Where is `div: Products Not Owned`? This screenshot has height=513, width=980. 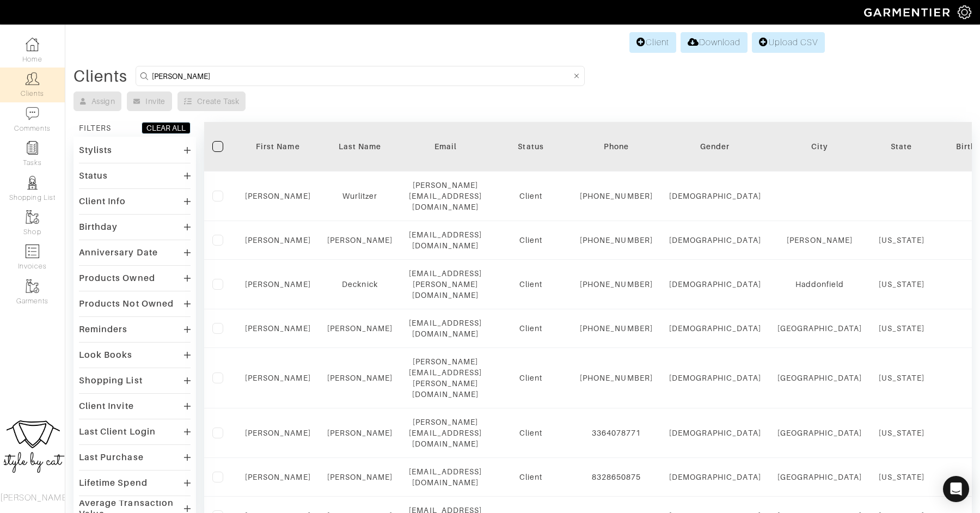
div: Products Not Owned is located at coordinates (126, 303).